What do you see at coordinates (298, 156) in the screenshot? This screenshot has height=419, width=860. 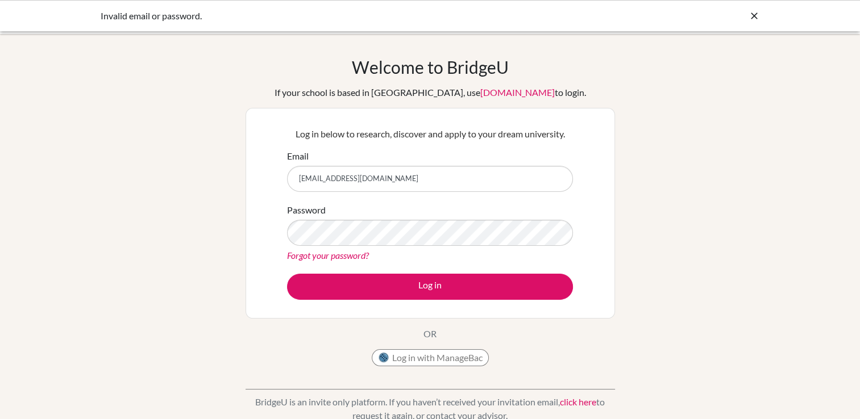 I see `label: Email` at bounding box center [298, 156].